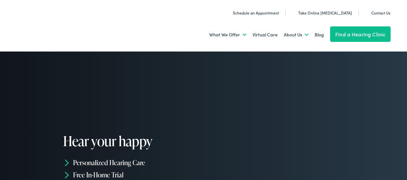 The width and height of the screenshot is (407, 180). What do you see at coordinates (252, 13) in the screenshot?
I see `a: Schedule an Appointment` at bounding box center [252, 13].